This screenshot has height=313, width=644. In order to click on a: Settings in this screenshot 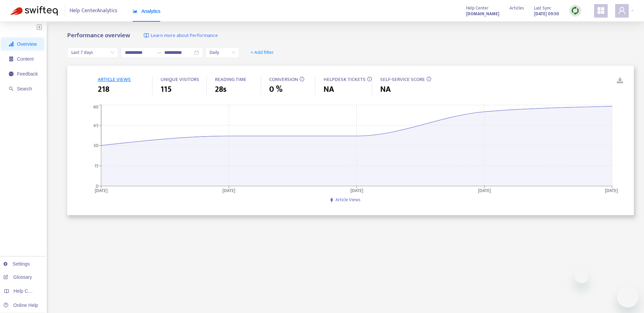, I will do `click(17, 264)`.